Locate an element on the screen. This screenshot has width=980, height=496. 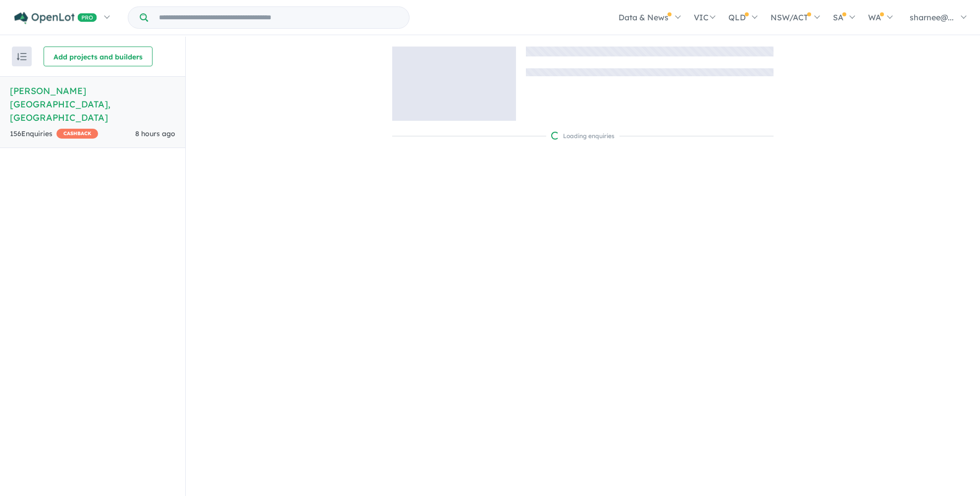
div: Loading enquiries is located at coordinates (583, 136).